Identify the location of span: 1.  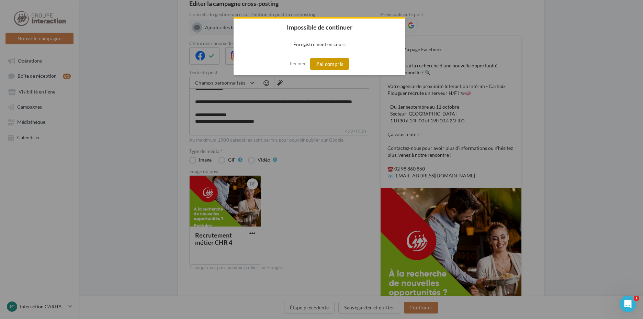
(636, 298).